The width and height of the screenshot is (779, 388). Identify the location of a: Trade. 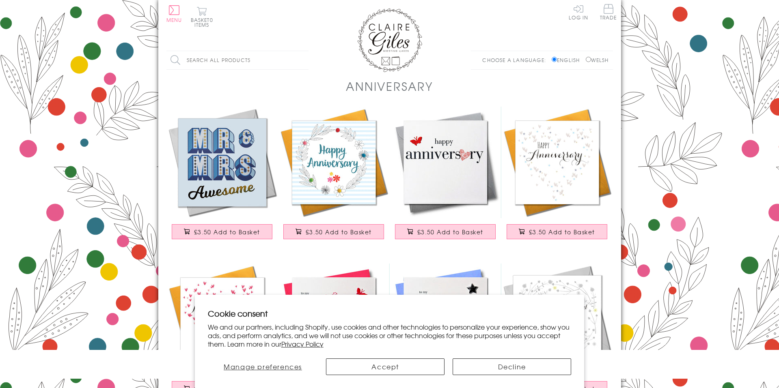
(608, 13).